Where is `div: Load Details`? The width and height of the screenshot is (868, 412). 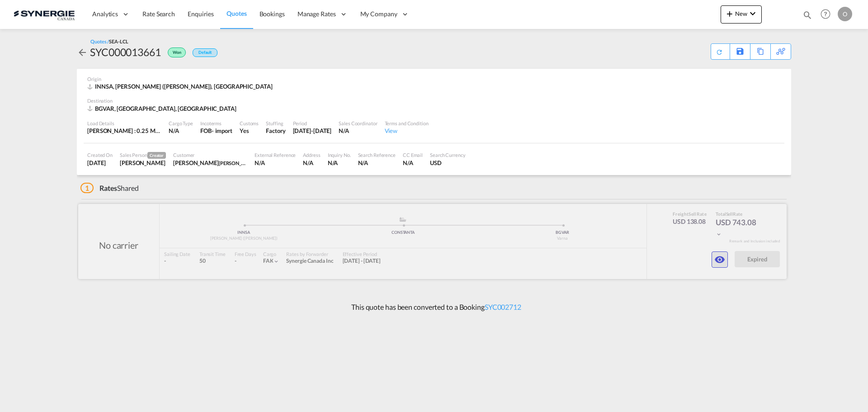 div: Load Details is located at coordinates (124, 123).